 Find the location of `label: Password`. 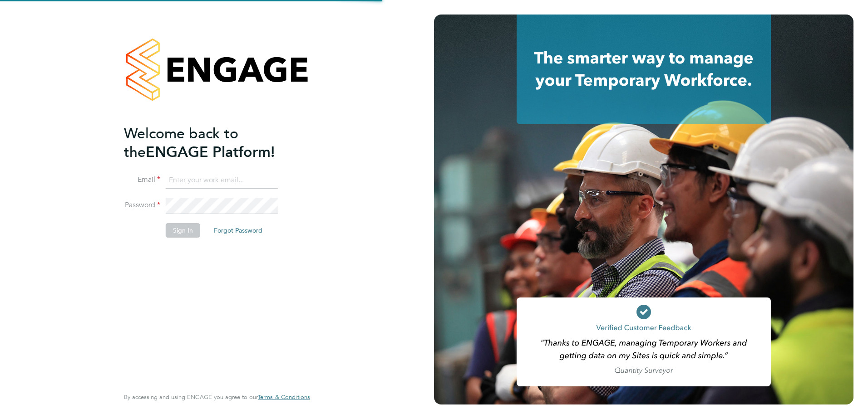

label: Password is located at coordinates (142, 205).